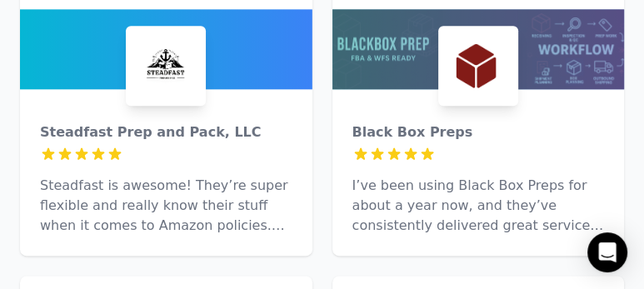 This screenshot has width=644, height=289. Describe the element at coordinates (478, 66) in the screenshot. I see `img: Black Box Preps` at that location.